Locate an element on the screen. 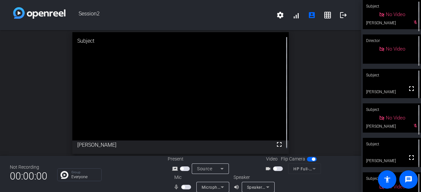  div: Director is located at coordinates (392, 41).